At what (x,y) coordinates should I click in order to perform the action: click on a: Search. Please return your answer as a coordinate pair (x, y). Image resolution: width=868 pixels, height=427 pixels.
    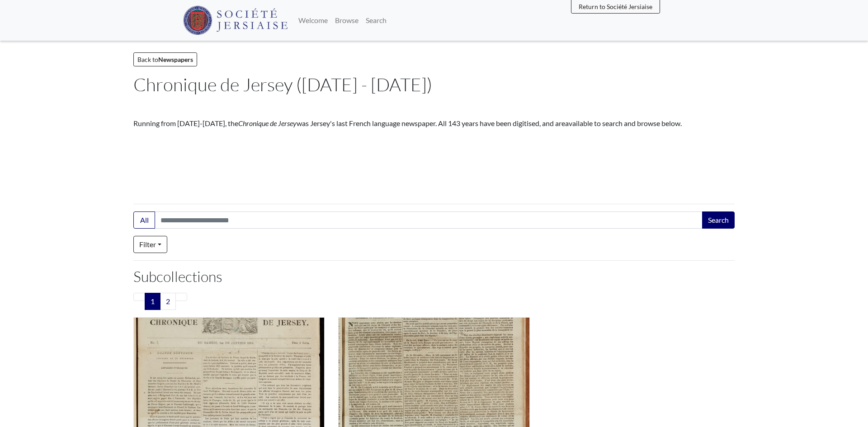
    Looking at the image, I should click on (376, 20).